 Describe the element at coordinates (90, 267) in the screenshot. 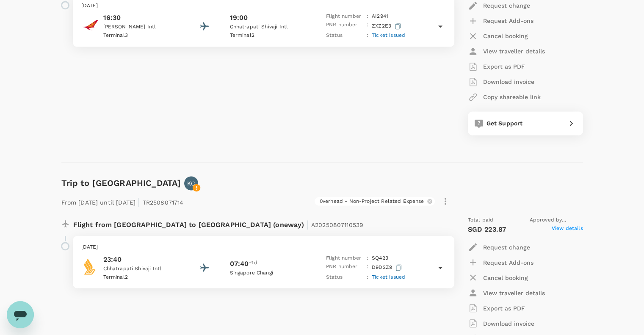

I see `img: Singapore Airlines` at that location.